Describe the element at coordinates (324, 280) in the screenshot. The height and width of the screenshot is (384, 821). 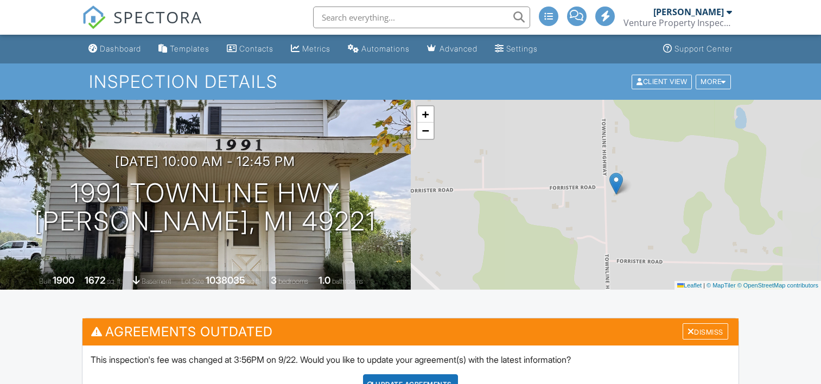
I see `div: 1.0` at that location.